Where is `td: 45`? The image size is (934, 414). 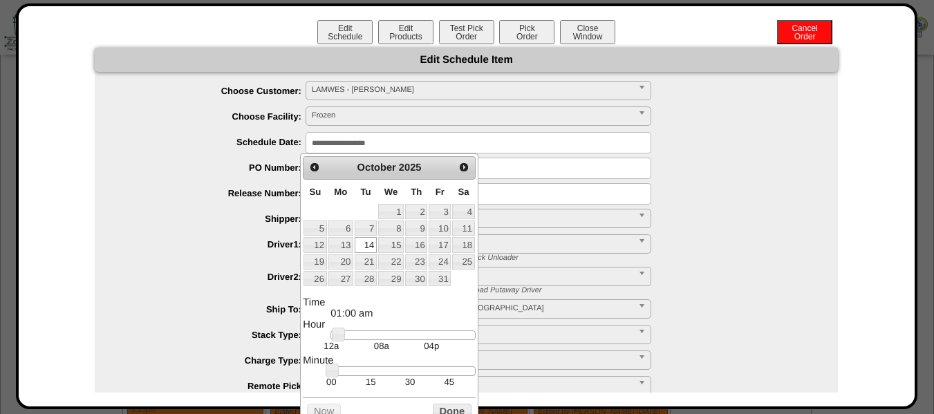 td: 45 is located at coordinates (449, 382).